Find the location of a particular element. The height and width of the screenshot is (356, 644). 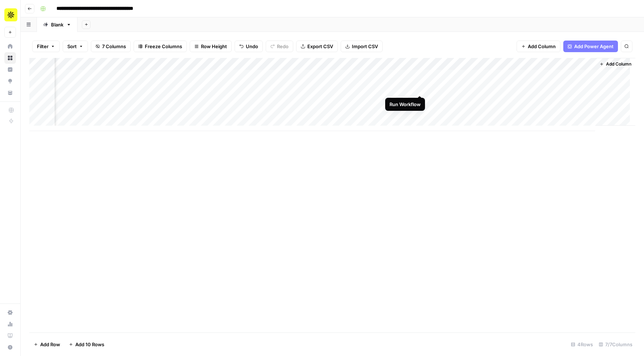

button: Filter is located at coordinates (46, 46).